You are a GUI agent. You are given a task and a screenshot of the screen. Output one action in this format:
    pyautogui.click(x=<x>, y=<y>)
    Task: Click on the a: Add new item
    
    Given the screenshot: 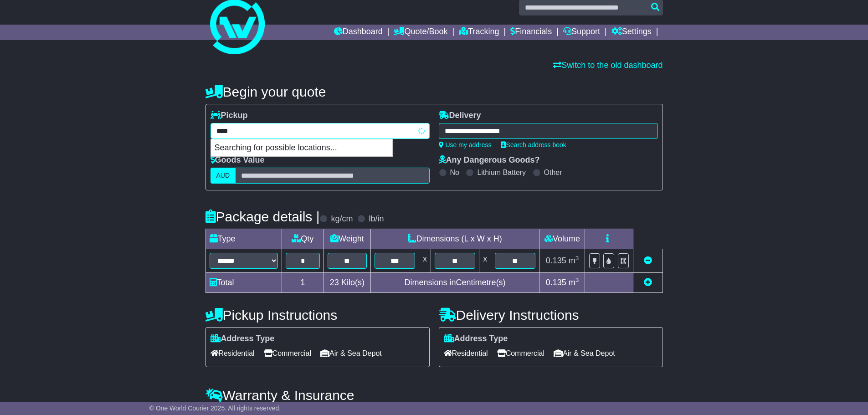 What is the action you would take?
    pyautogui.click(x=648, y=282)
    